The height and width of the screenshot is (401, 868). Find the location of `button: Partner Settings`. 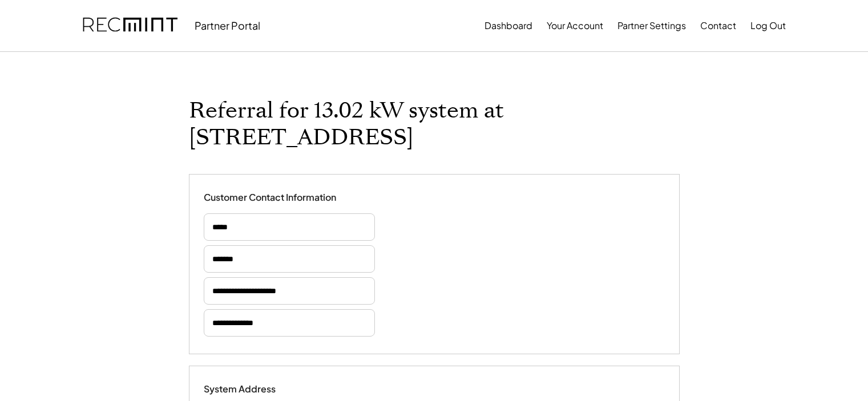

button: Partner Settings is located at coordinates (651, 26).